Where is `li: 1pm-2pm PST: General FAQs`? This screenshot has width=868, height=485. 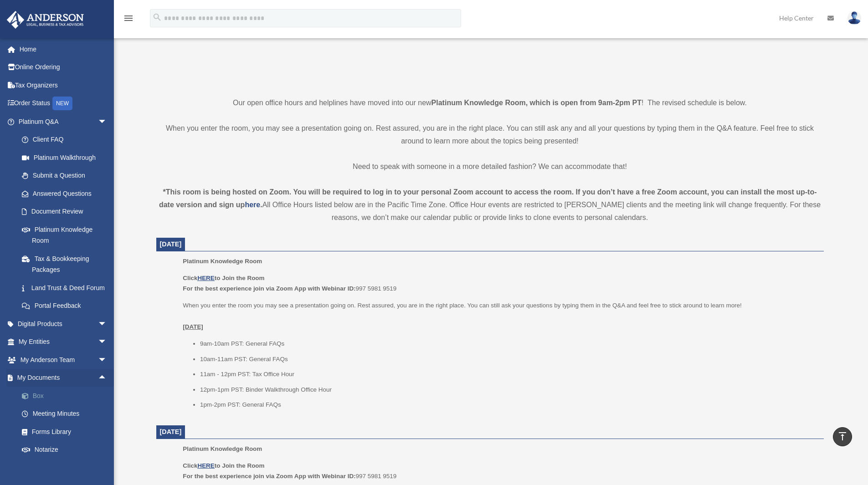 li: 1pm-2pm PST: General FAQs is located at coordinates (509, 405).